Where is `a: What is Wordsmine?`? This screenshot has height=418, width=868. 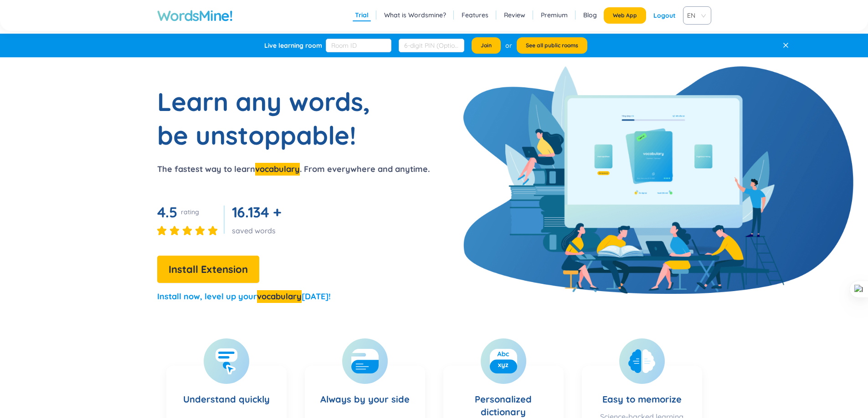 a: What is Wordsmine? is located at coordinates (415, 15).